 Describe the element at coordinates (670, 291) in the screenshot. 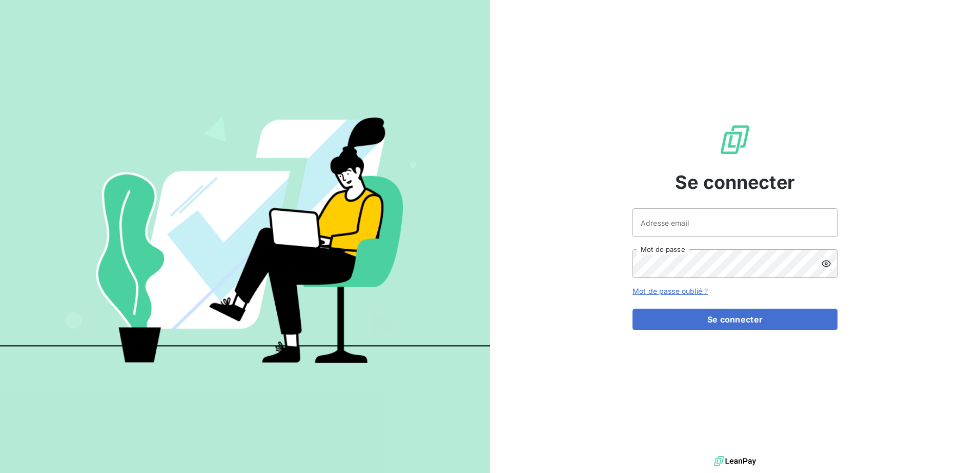

I see `a: Mot de passe oublié ?` at that location.